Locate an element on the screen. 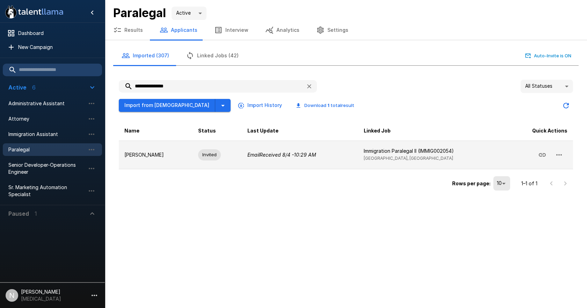 Image resolution: width=587 pixels, height=308 pixels. p: Rows per page: is located at coordinates (471, 183).